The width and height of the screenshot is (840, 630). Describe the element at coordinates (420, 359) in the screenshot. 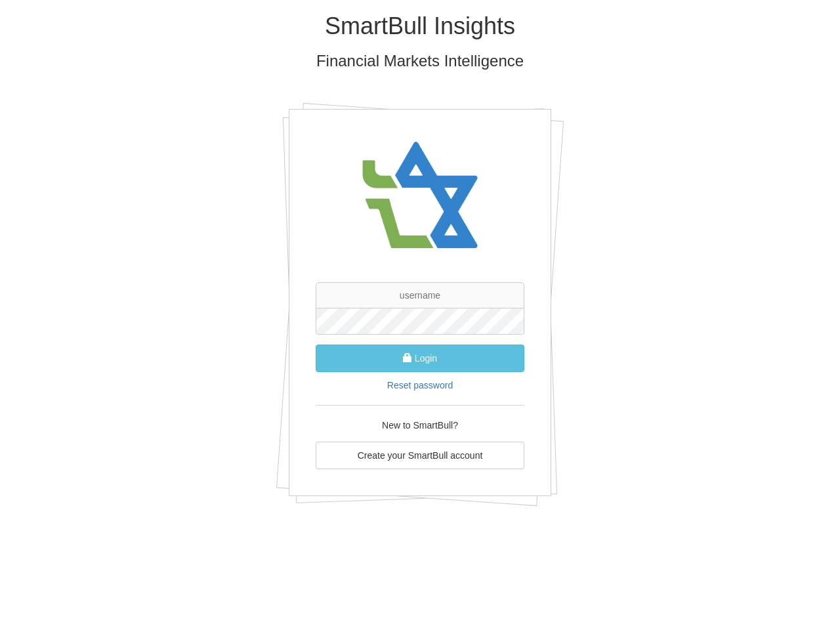

I see `button: Login` at that location.